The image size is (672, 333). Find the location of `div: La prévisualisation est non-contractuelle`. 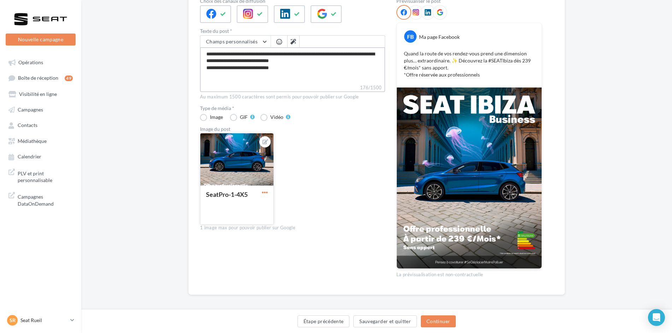

div: La prévisualisation est non-contractuelle is located at coordinates (469, 274).